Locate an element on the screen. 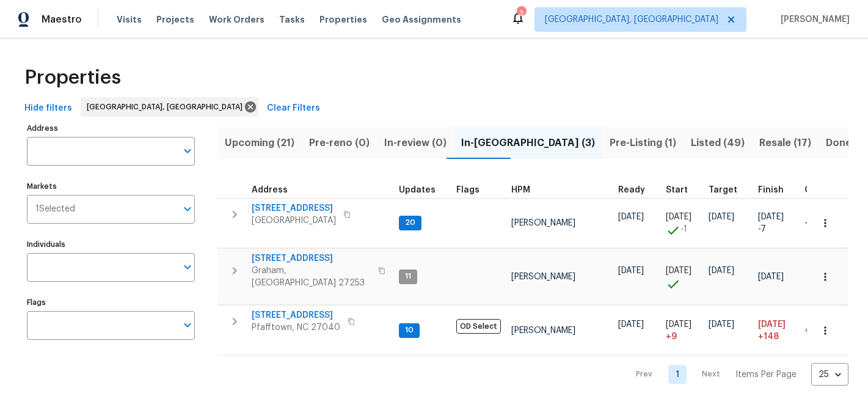  td: Scheduled to finish 148 day(s) late is located at coordinates (777, 330).